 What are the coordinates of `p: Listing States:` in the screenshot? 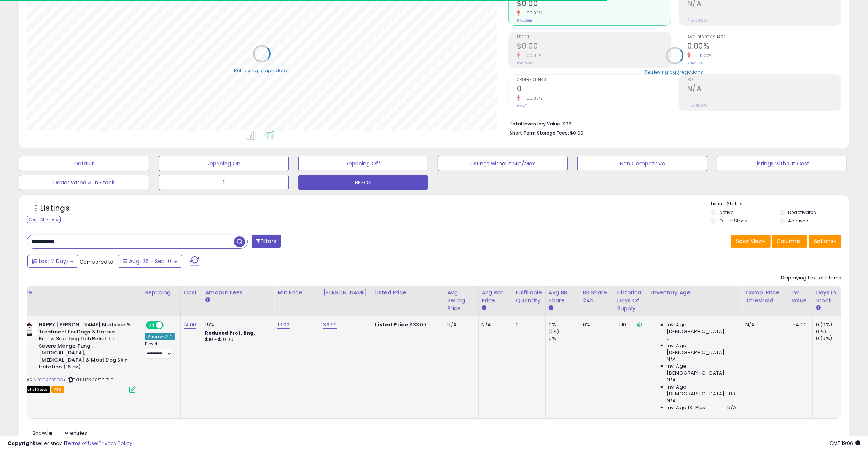 It's located at (780, 204).